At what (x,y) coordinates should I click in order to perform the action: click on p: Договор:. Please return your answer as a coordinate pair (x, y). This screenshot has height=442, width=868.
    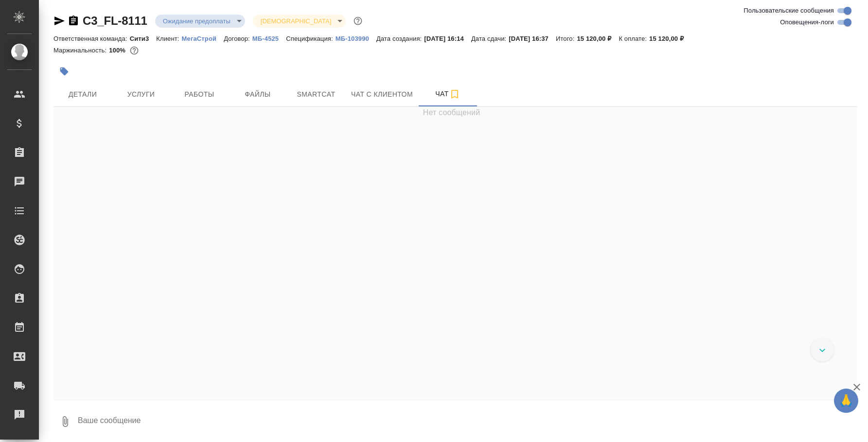
    Looking at the image, I should click on (238, 38).